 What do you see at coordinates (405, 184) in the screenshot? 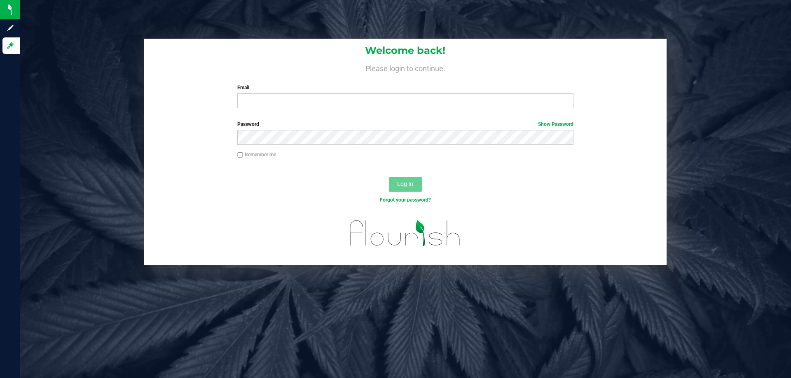
I see `button: Log In` at bounding box center [405, 184].